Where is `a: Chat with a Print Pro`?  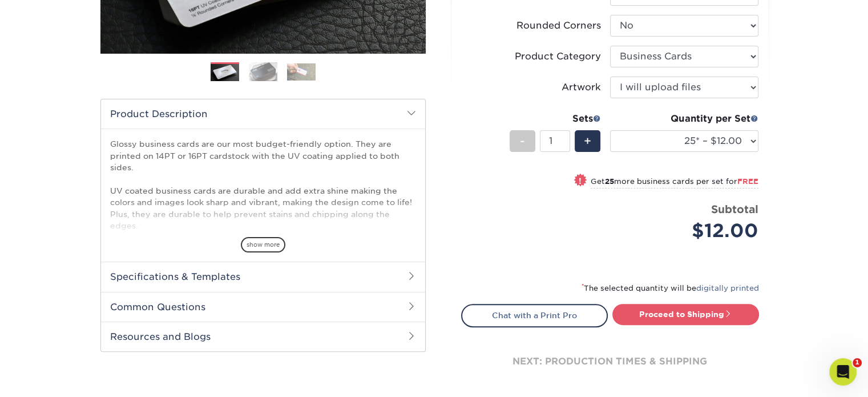 a: Chat with a Print Pro is located at coordinates (534, 315).